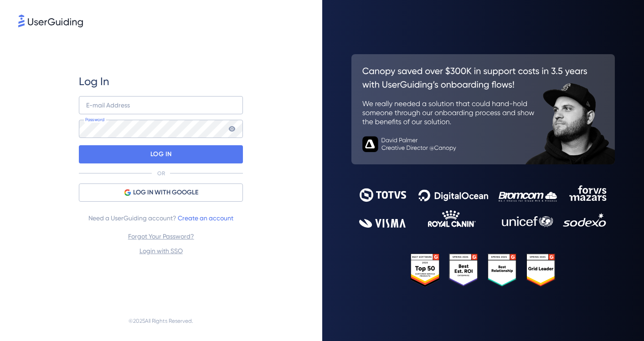 The height and width of the screenshot is (341, 644). I want to click on span: LOG IN WITH GOOGLE, so click(166, 193).